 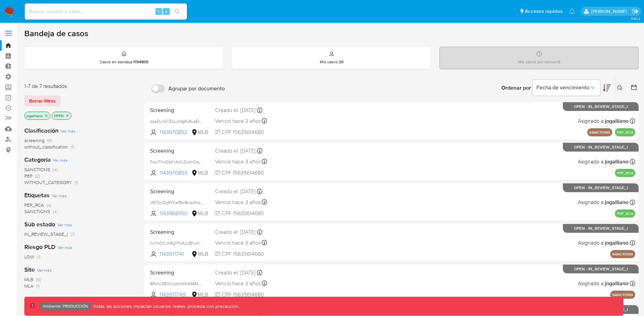 What do you see at coordinates (635, 11) in the screenshot?
I see `a: Salir` at bounding box center [635, 11].